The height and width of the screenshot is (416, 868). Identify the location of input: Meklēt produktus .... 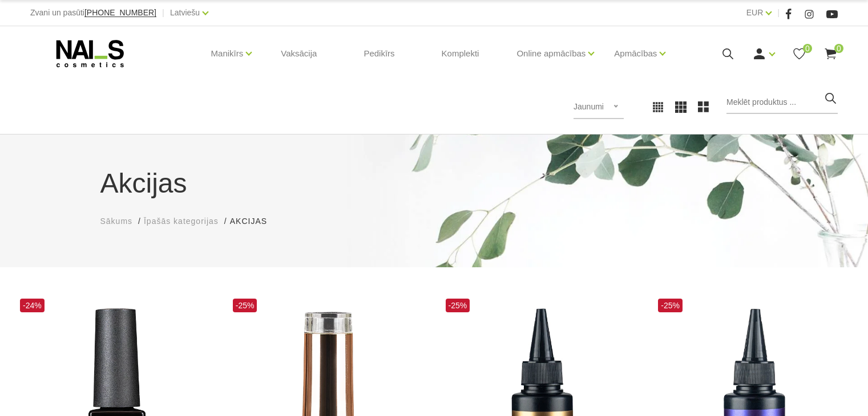
(782, 103).